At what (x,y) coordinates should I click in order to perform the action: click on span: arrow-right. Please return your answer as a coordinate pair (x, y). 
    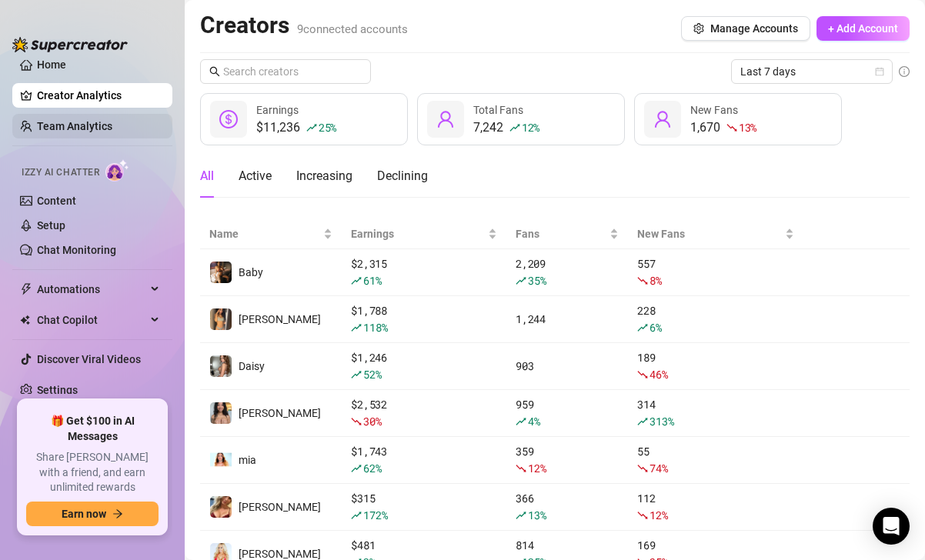
    Looking at the image, I should click on (118, 514).